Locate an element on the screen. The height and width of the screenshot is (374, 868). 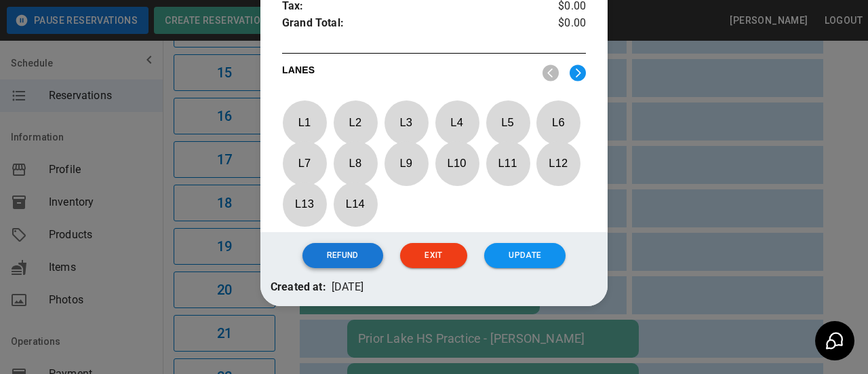
p: LANES is located at coordinates (407, 73).